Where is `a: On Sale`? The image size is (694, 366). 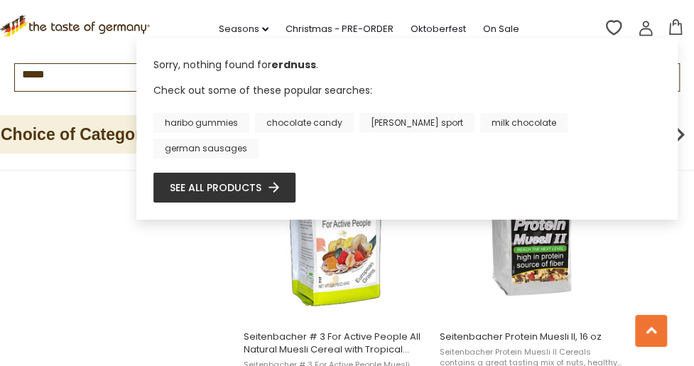
a: On Sale is located at coordinates (501, 29).